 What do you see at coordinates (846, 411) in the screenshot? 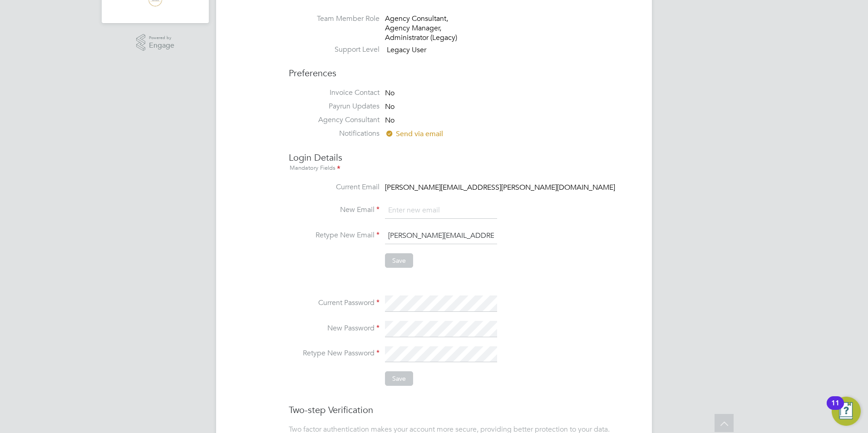
I see `button: Open Resource Center, 11 new notifications` at bounding box center [846, 411].